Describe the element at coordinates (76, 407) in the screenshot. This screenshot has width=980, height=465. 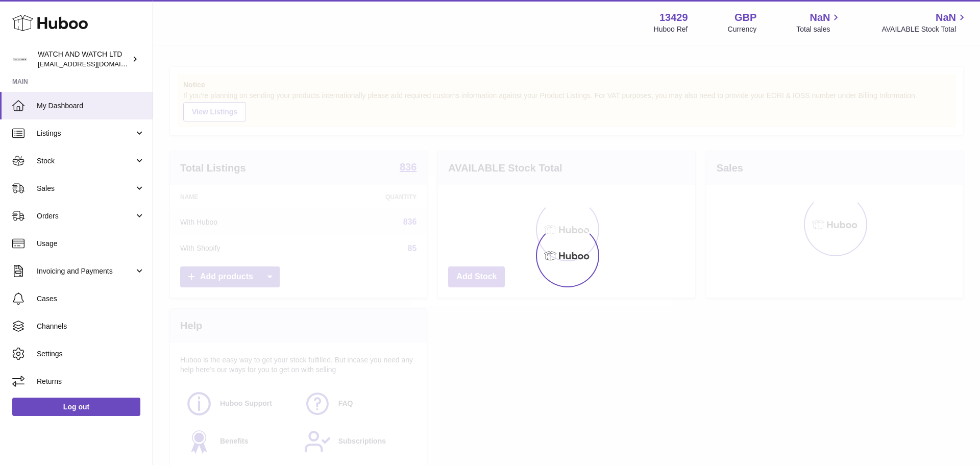
I see `a: Log out` at that location.